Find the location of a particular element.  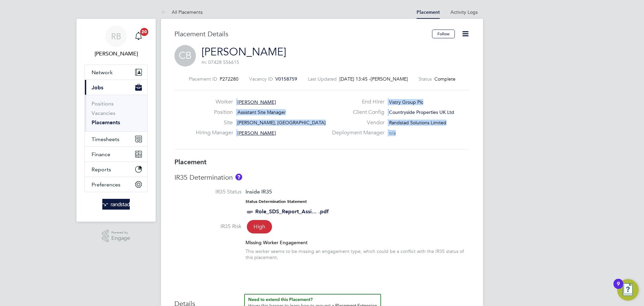

a: Placement is located at coordinates (428, 12).